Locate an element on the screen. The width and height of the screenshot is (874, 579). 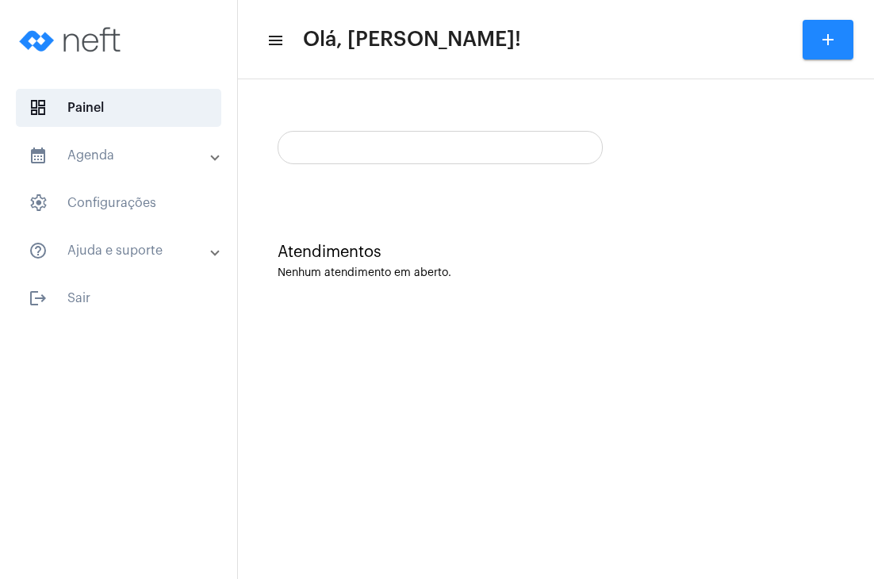
mat-expansion-panel-header: sidenav iconAgenda is located at coordinates (123, 155).